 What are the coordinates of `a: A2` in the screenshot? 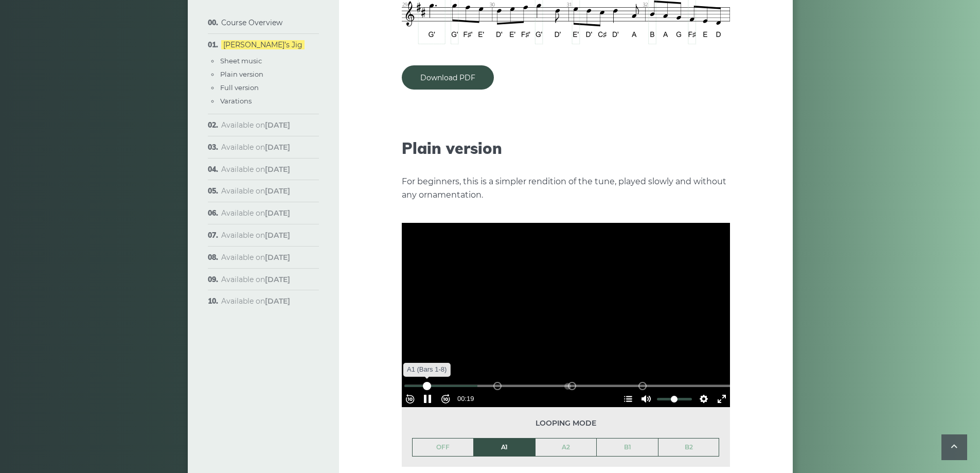 It's located at (566, 447).